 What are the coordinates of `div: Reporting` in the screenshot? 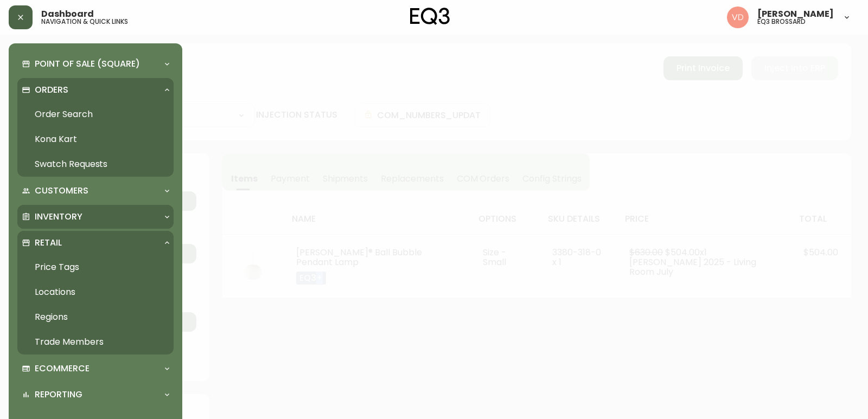 It's located at (96, 395).